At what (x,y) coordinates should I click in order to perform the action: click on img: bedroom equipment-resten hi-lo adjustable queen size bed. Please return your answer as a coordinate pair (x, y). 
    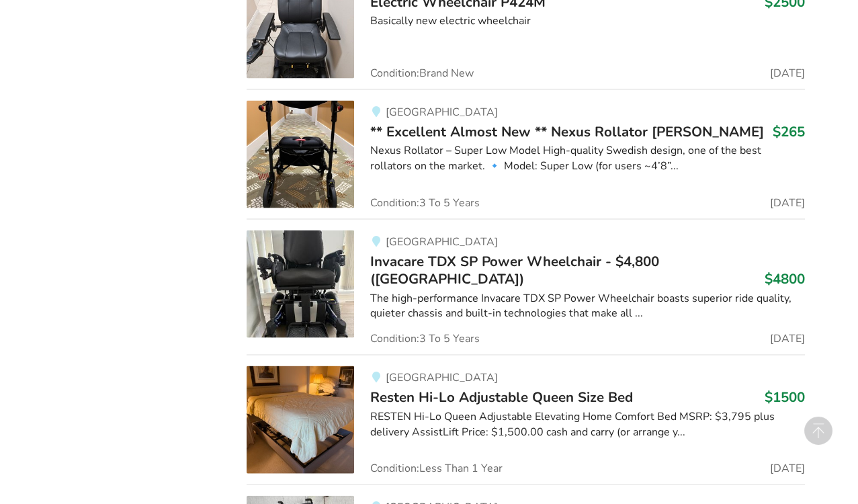
    Looking at the image, I should click on (301, 420).